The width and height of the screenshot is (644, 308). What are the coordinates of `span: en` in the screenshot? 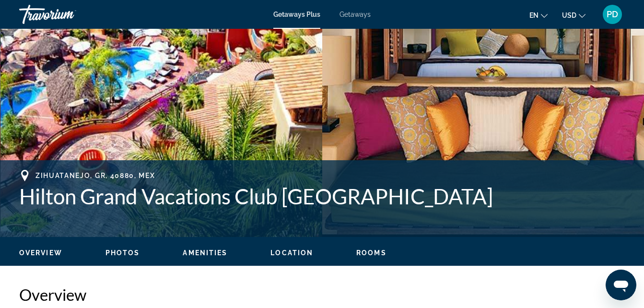 It's located at (533, 16).